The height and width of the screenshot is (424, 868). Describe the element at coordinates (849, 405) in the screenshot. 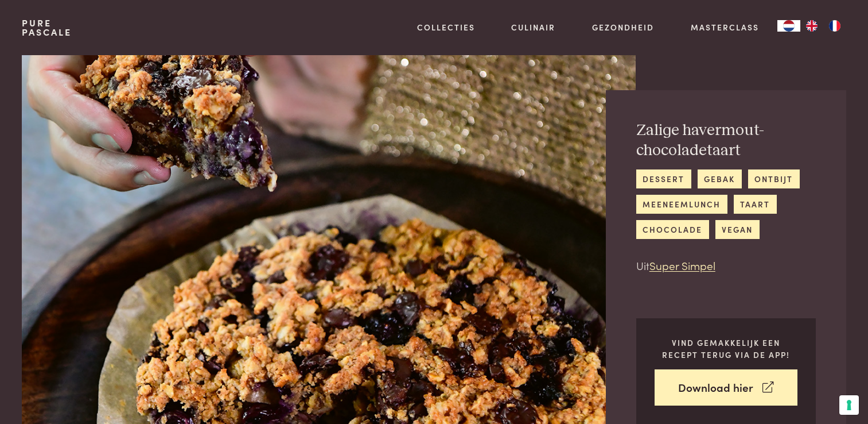

I see `button: Uw voorkeuren voor toestemming voor trackingtechnologieën` at that location.